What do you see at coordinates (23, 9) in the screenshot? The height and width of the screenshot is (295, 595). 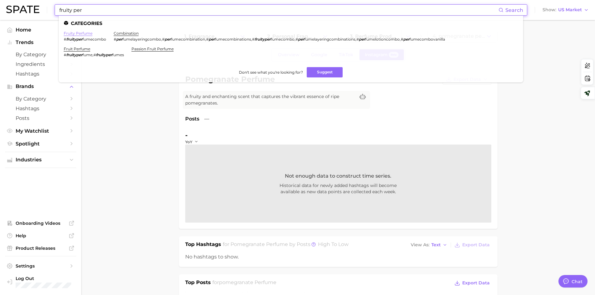 I see `img: SPATE` at bounding box center [23, 9].